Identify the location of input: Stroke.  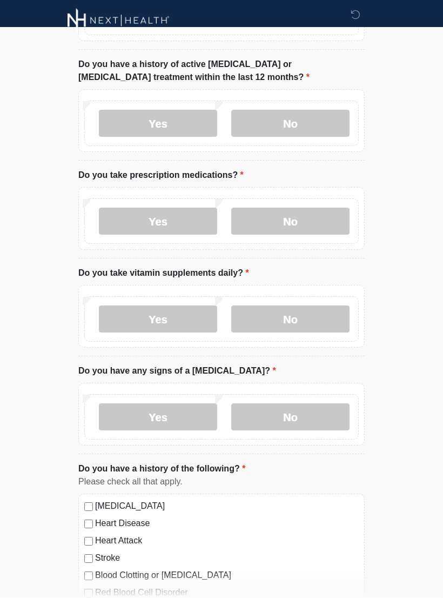
(89, 558).